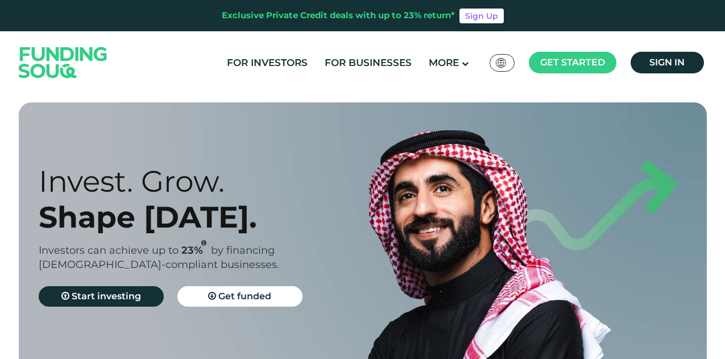 Image resolution: width=725 pixels, height=359 pixels. I want to click on a: Sign Up, so click(482, 16).